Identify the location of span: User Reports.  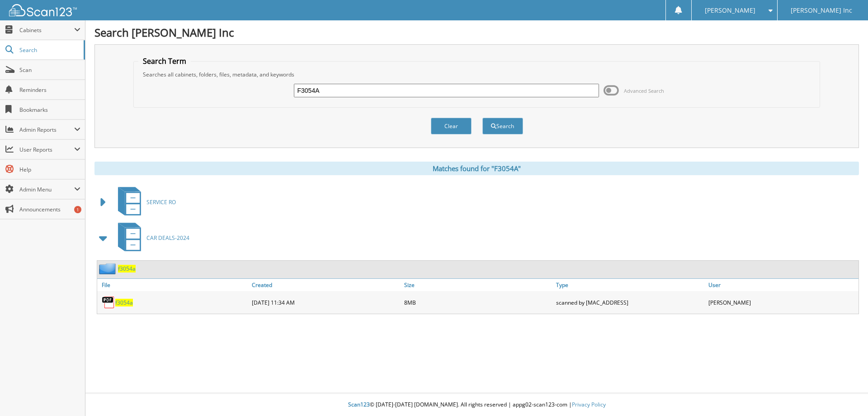
(46, 149).